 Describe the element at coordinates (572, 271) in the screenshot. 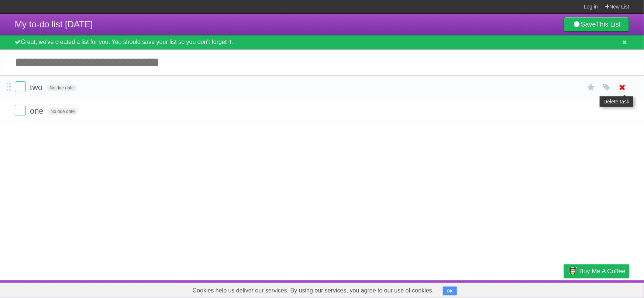

I see `img: Buy me a coffee` at that location.